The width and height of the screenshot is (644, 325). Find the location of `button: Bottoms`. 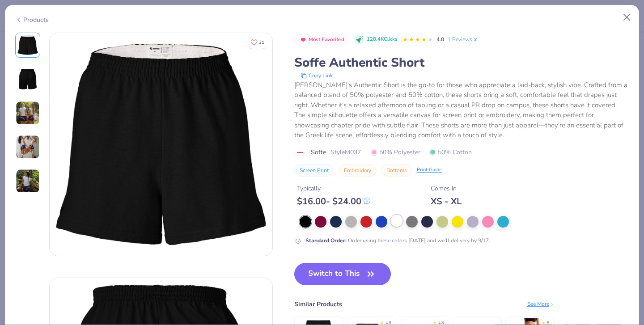

button: Bottoms is located at coordinates (397, 170).